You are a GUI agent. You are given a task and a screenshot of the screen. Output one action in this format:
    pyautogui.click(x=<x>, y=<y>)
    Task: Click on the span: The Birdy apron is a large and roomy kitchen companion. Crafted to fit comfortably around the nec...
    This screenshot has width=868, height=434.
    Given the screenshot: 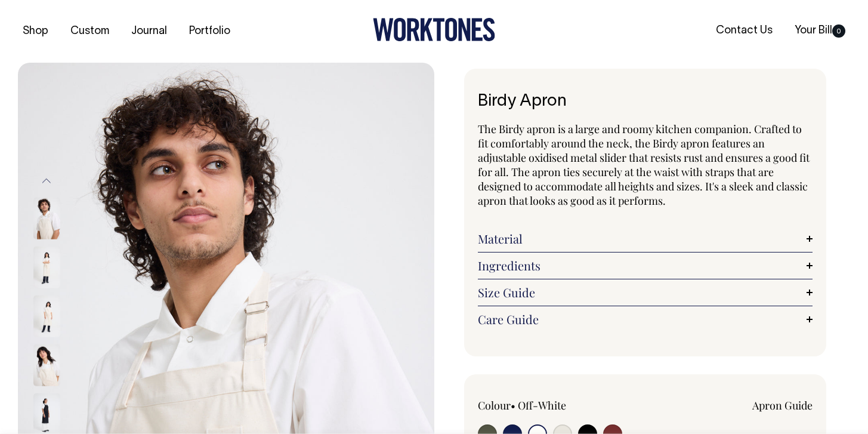 What is the action you would take?
    pyautogui.click(x=644, y=165)
    